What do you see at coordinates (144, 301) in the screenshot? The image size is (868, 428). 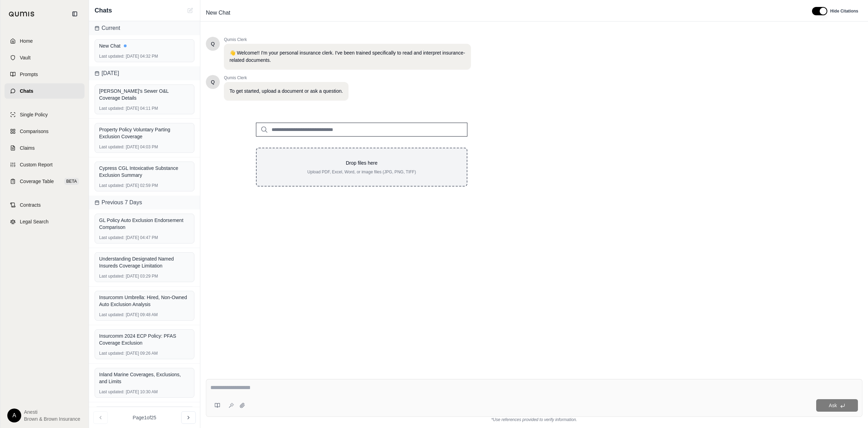 I see `div: Insurcomm Umbrella: Hired, Non-Owned Auto Exclusion Analysis` at bounding box center [144, 301].